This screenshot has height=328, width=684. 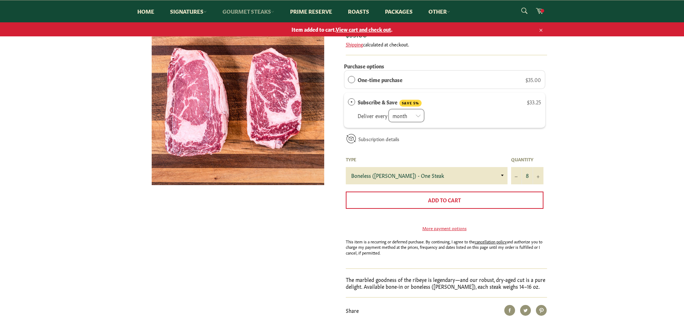 What do you see at coordinates (311, 11) in the screenshot?
I see `a: Prime Reserve` at bounding box center [311, 11].